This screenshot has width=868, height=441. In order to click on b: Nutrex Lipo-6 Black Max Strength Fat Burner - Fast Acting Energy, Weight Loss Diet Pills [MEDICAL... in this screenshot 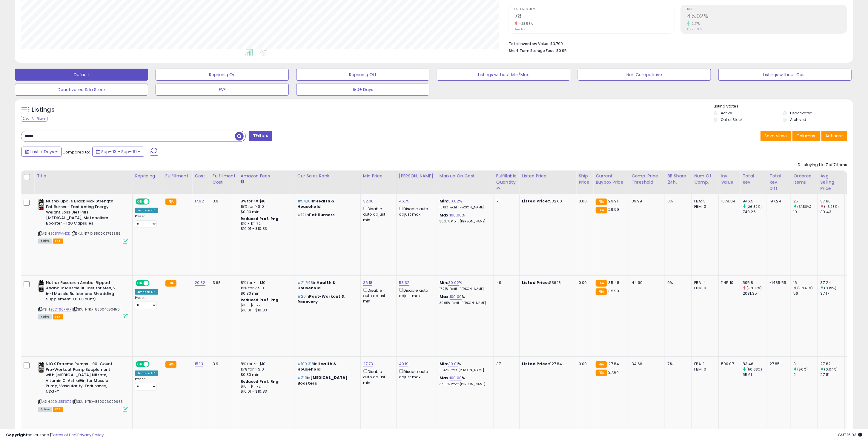, I will do `click(82, 213)`.